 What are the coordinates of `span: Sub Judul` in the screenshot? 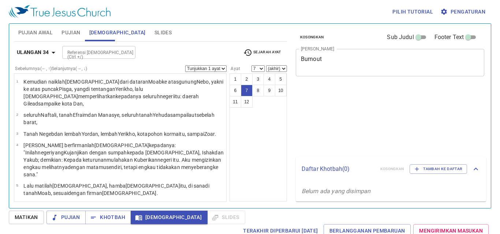 It's located at (400, 37).